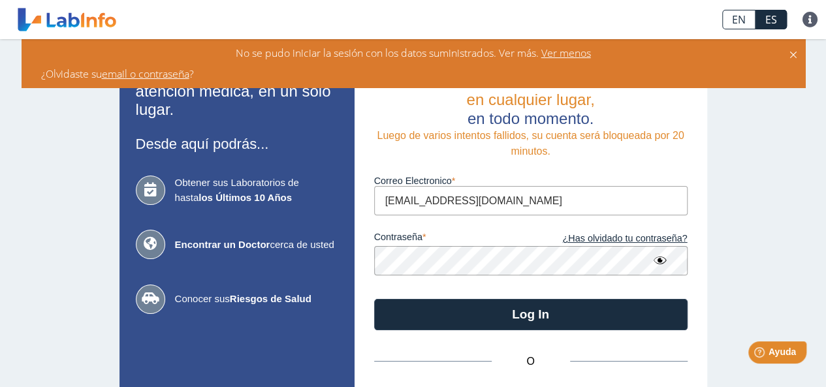 This screenshot has height=387, width=826. What do you see at coordinates (609, 239) in the screenshot?
I see `a: ¿Has olvidado tu contraseña?` at bounding box center [609, 239].